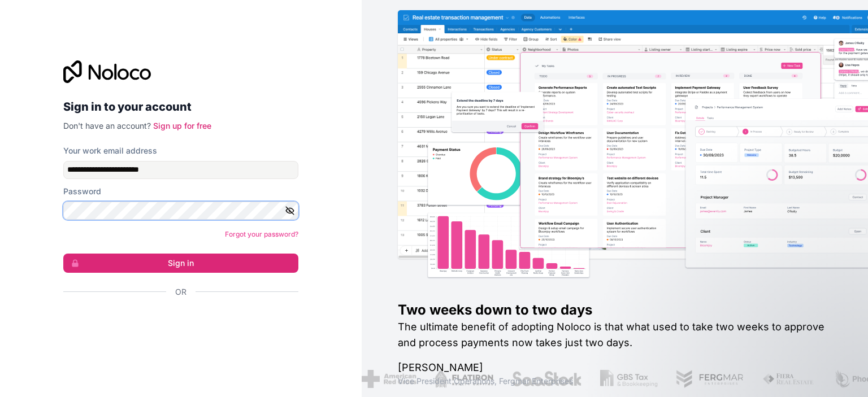  Describe the element at coordinates (82, 191) in the screenshot. I see `label: Password` at that location.